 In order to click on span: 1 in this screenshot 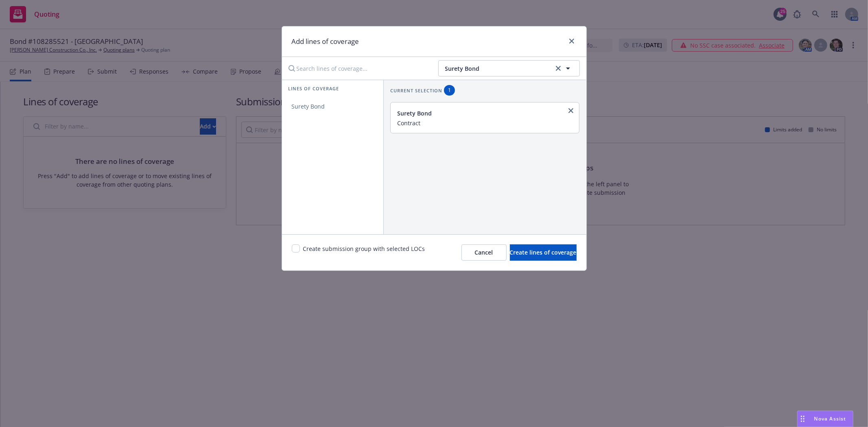, I will do `click(449, 90)`.